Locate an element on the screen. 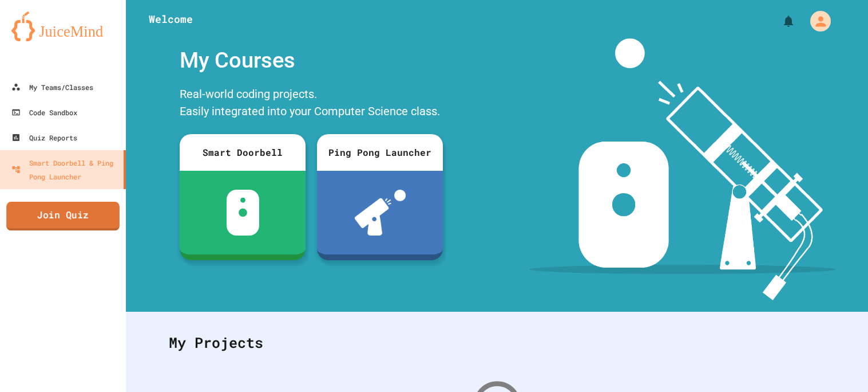 The height and width of the screenshot is (392, 868). div: Real-world coding projects. Easily integrated into your Computer Science class. is located at coordinates (312, 104).